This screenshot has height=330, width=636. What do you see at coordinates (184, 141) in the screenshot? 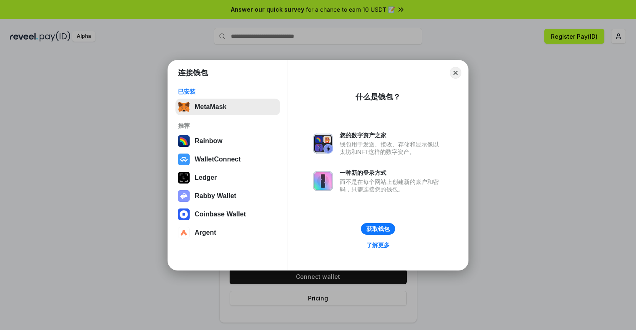
I see `img: svg+xml,%3Csvg%20width%3D%22120%22%20height%3D%22120%22%20viewBox%3D%220%200%20120%20120%22%20fil...` at bounding box center [184, 141].